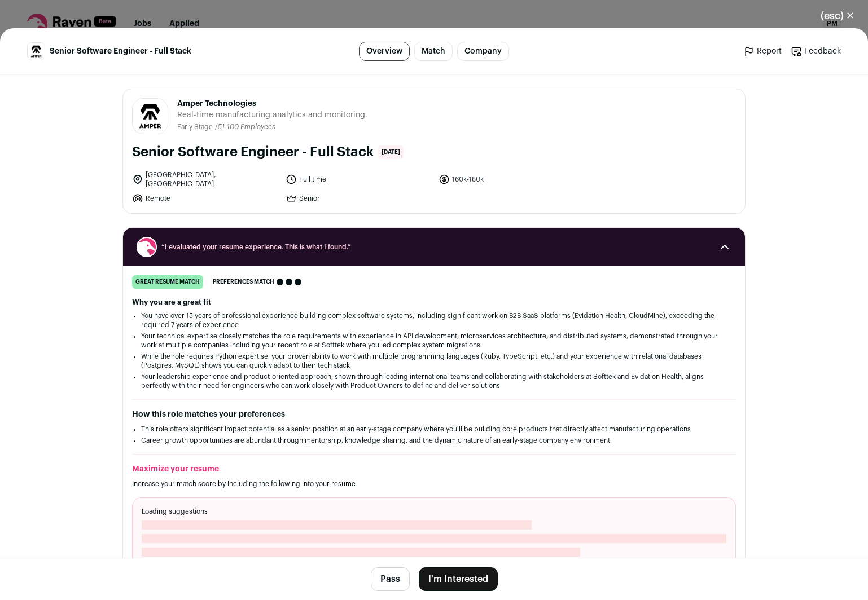 The width and height of the screenshot is (868, 600). I want to click on li: You have over 15 years of professional experience building complex software systems, including si..., so click(434, 320).